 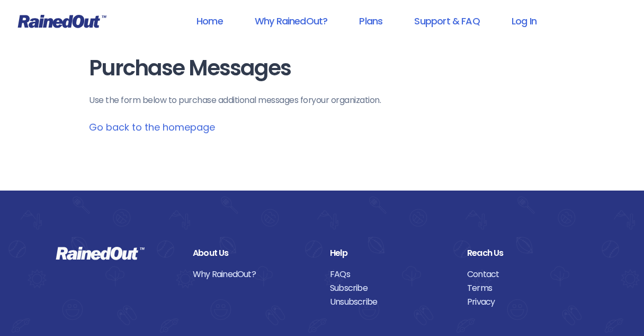 I want to click on a: Terms, so click(x=528, y=288).